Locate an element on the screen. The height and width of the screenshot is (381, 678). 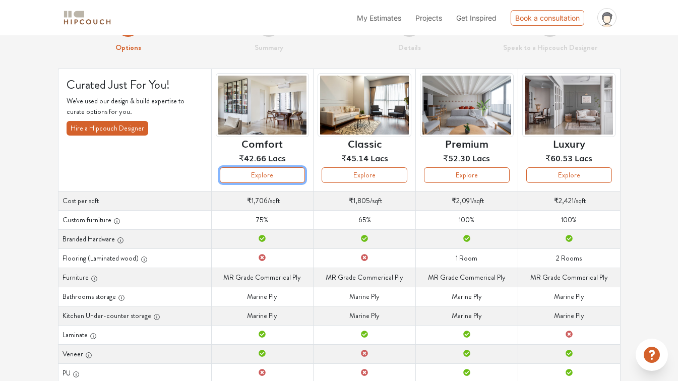
td: 75% is located at coordinates (262, 220).